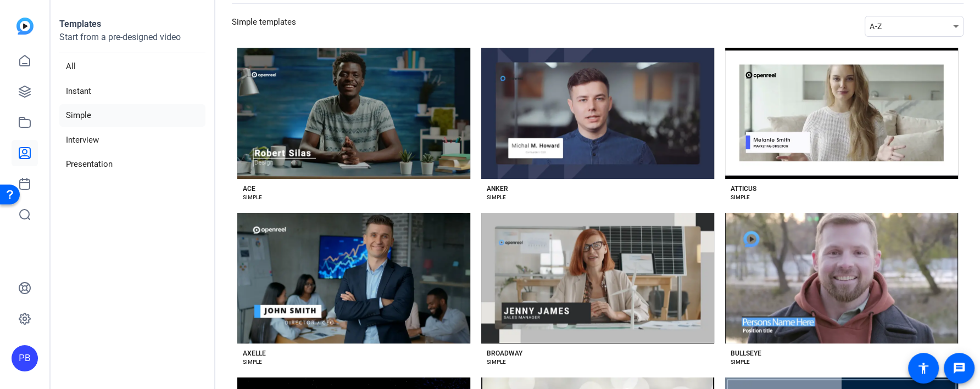 The width and height of the screenshot is (980, 389). Describe the element at coordinates (249, 189) in the screenshot. I see `div: ACE` at that location.